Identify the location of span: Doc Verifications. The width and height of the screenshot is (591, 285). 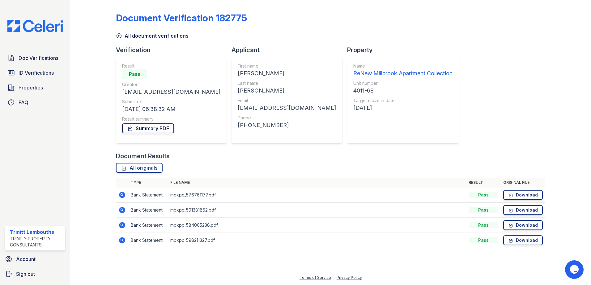
(38, 58).